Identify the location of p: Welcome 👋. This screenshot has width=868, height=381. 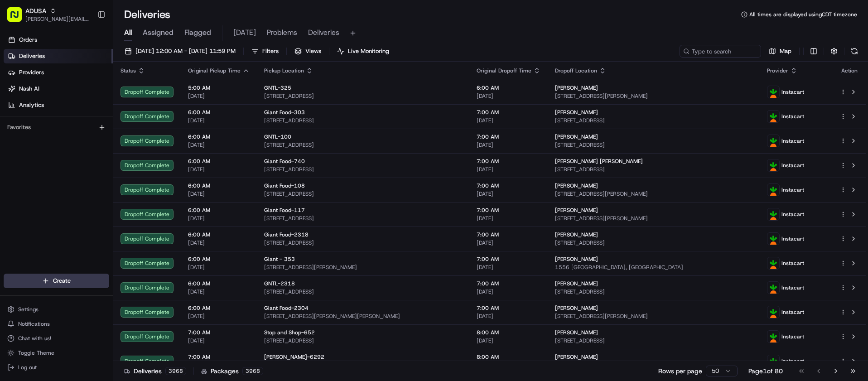
(87, 43).